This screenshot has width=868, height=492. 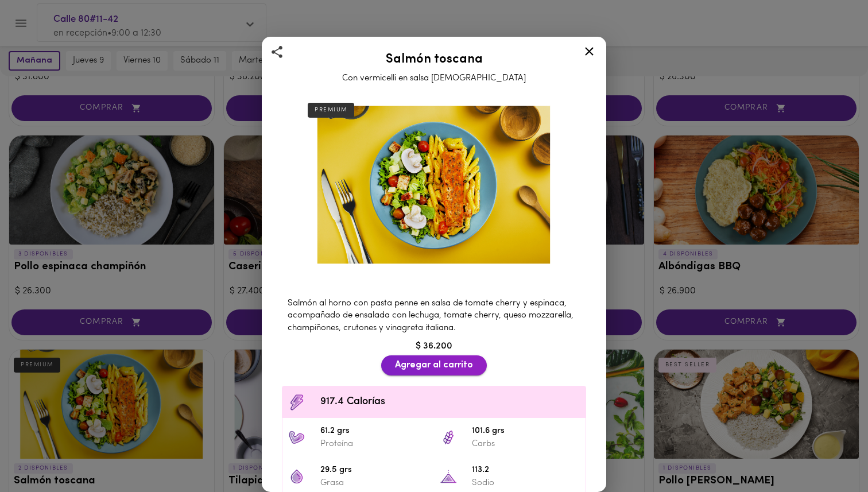 I want to click on img: 101.6 grs Carbs, so click(x=449, y=438).